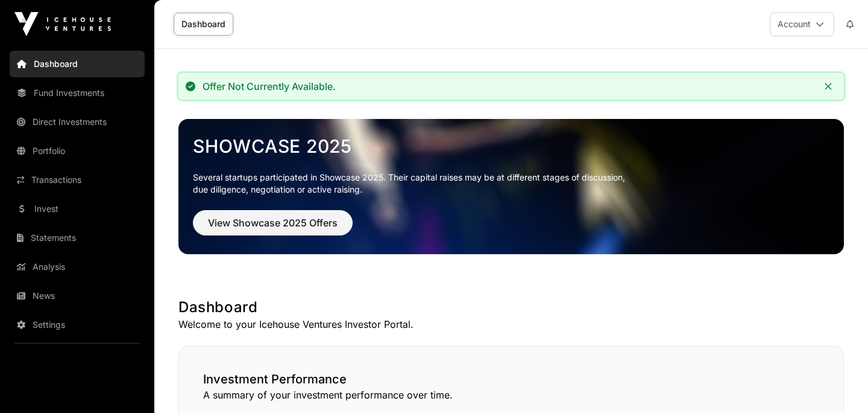 Image resolution: width=868 pixels, height=413 pixels. Describe the element at coordinates (62, 24) in the screenshot. I see `img: Icehouse Ventures Logo` at that location.